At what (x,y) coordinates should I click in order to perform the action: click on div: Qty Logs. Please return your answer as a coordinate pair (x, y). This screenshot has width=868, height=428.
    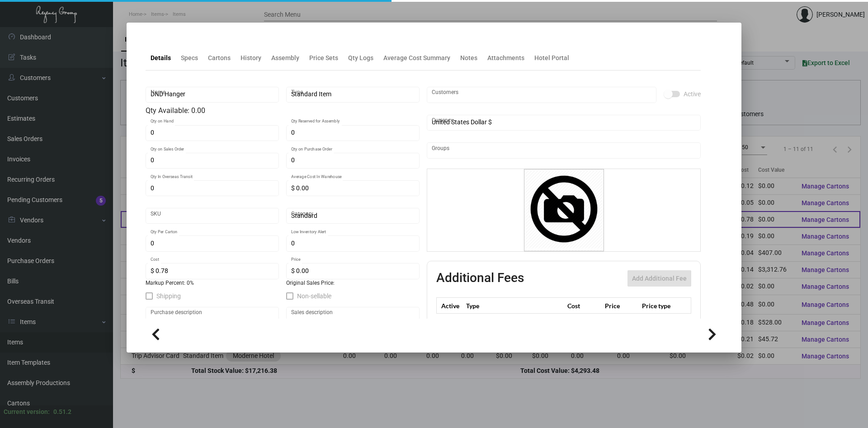
    Looking at the image, I should click on (361, 58).